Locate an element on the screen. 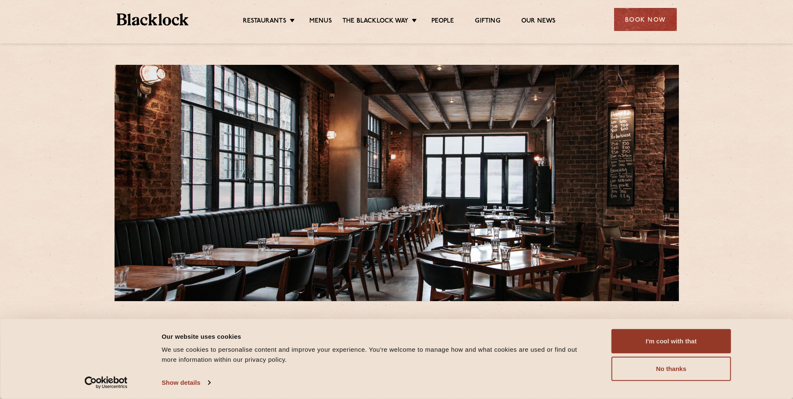  a: Our News is located at coordinates (538, 22).